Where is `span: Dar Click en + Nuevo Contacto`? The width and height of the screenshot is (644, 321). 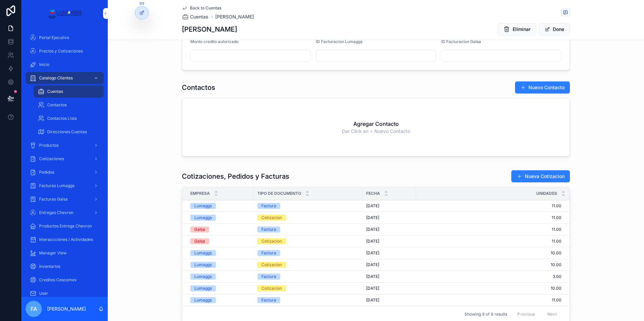 span: Dar Click en + Nuevo Contacto is located at coordinates (376, 131).